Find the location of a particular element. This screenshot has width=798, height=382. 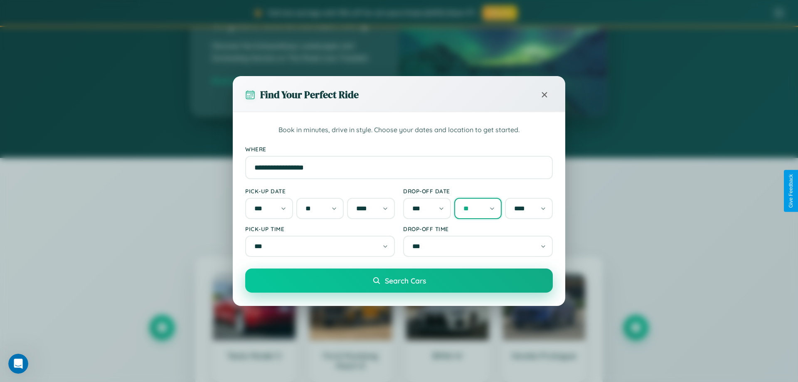

label: Pick-up Time is located at coordinates (320, 229).